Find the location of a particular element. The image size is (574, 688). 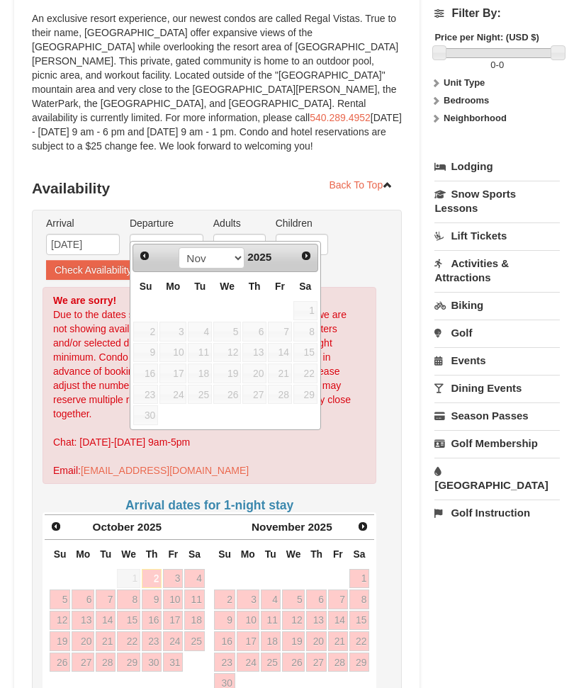

a: 12 is located at coordinates (293, 622).